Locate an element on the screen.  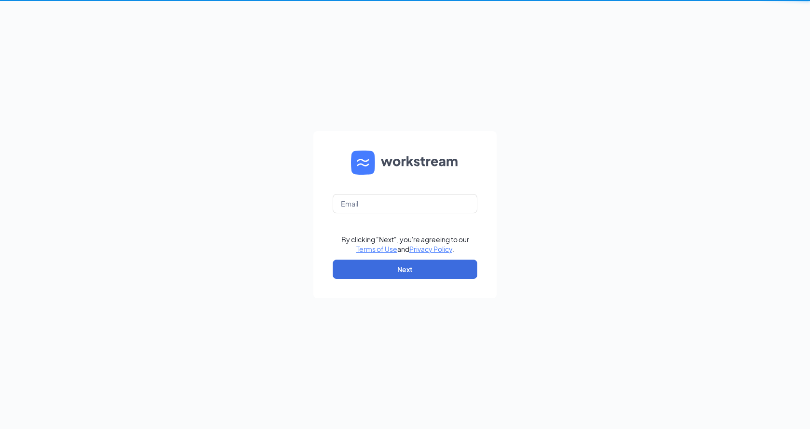
div: By clicking "Next", you're agreeing to our and . is located at coordinates (405, 244).